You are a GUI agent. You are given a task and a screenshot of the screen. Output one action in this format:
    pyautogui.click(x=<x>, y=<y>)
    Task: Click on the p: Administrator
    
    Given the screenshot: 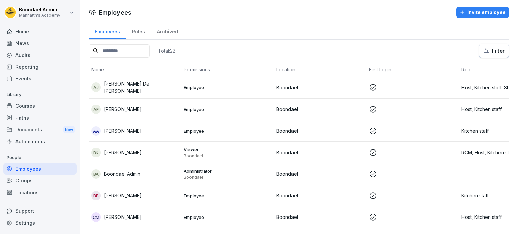 What is the action you would take?
    pyautogui.click(x=227, y=171)
    